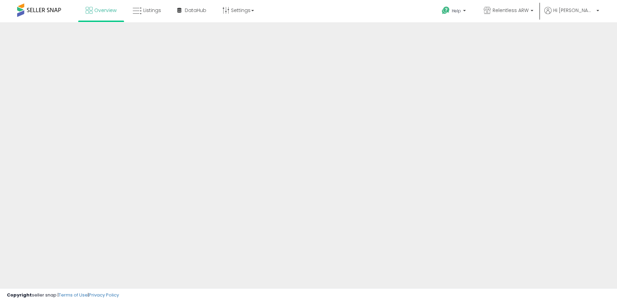  I want to click on span: Listings, so click(152, 10).